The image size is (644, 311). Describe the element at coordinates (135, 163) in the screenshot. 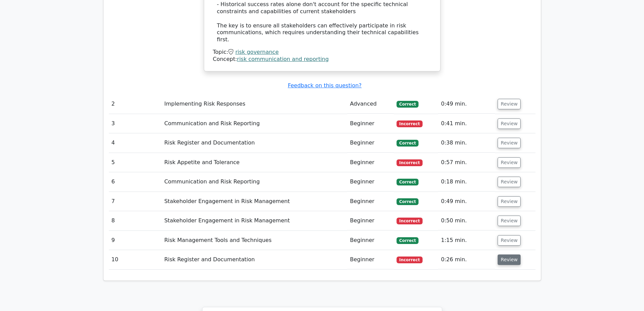

I see `td: 5` at that location.